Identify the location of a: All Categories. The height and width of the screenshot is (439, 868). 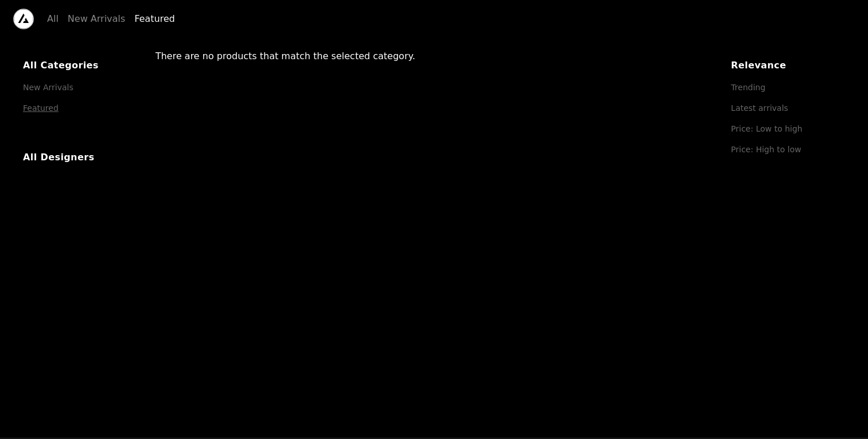
(61, 66).